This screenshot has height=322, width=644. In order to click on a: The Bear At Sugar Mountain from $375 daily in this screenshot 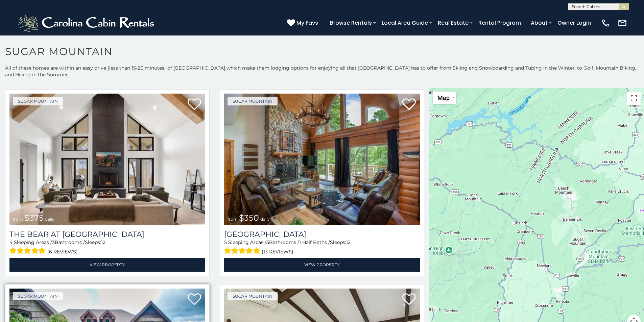, I will do `click(107, 159)`.